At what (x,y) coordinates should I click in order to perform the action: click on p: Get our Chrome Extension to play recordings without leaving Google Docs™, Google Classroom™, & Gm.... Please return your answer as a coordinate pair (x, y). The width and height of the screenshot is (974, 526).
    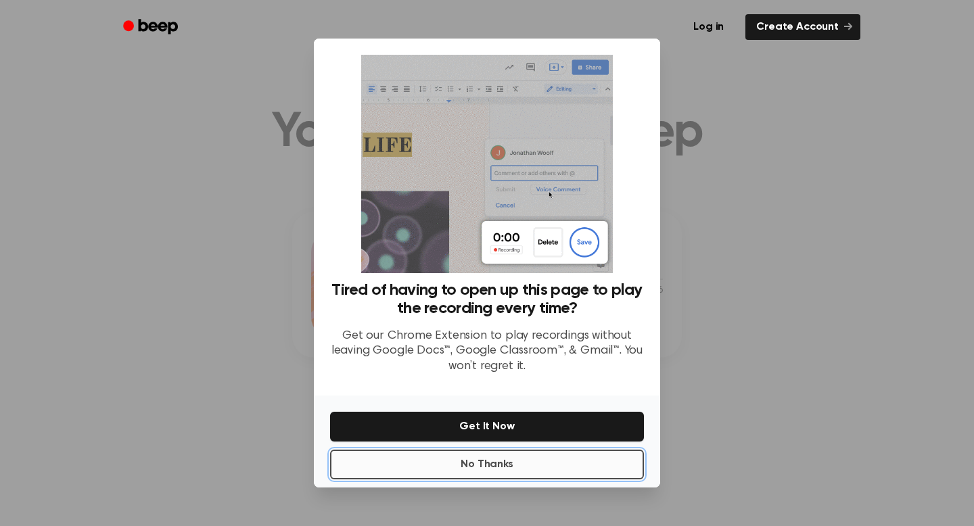
    Looking at the image, I should click on (487, 352).